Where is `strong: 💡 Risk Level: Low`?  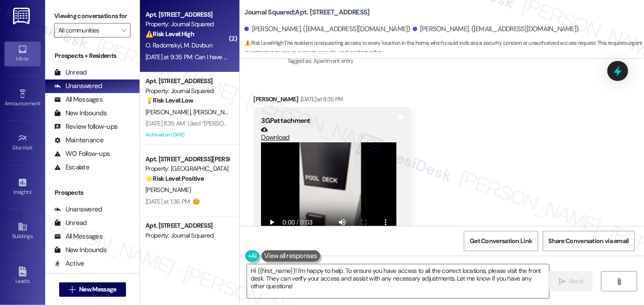 strong: 💡 Risk Level: Low is located at coordinates (169, 100).